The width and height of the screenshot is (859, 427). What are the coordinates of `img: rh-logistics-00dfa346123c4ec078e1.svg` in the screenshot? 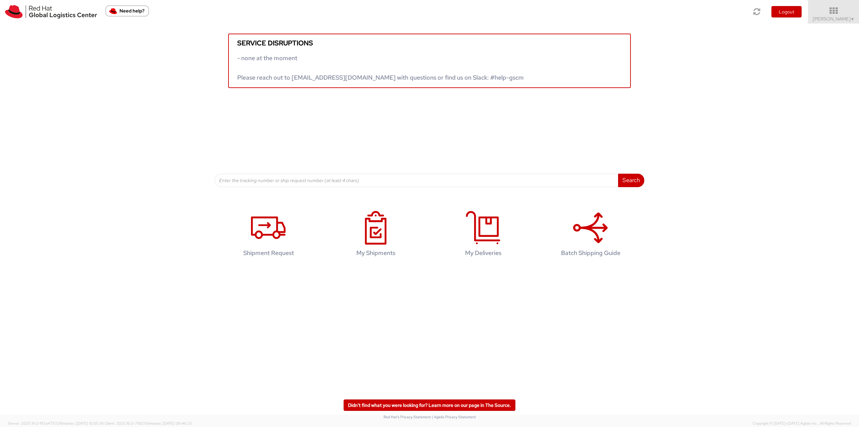 It's located at (51, 12).